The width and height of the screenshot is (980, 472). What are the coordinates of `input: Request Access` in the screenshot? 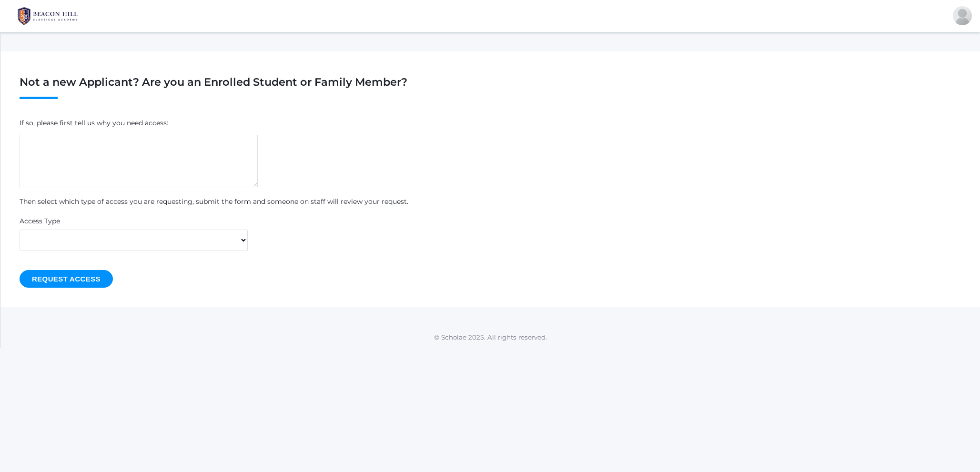 It's located at (66, 279).